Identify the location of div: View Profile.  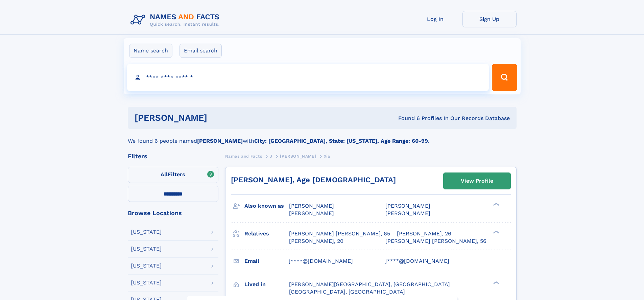
(477, 181).